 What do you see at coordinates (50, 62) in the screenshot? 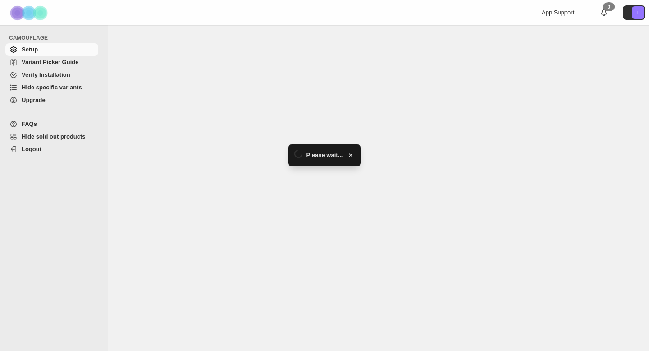
I see `span: Variant Picker Guide` at bounding box center [50, 62].